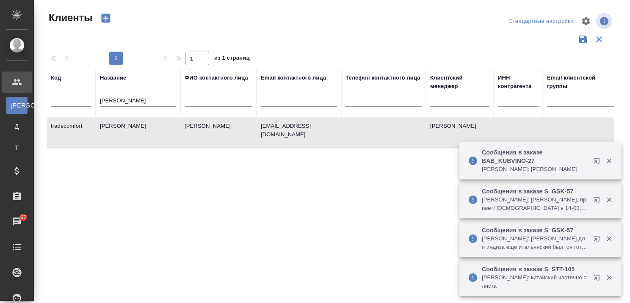 The width and height of the screenshot is (630, 303). Describe the element at coordinates (232, 59) in the screenshot. I see `span: из 1 страниц` at that location.